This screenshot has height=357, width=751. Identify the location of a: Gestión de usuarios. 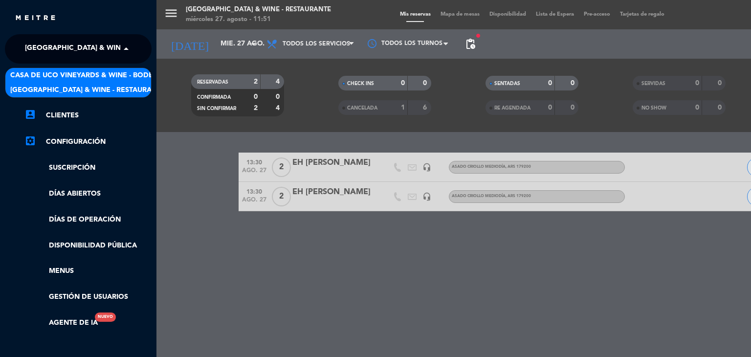
(88, 297).